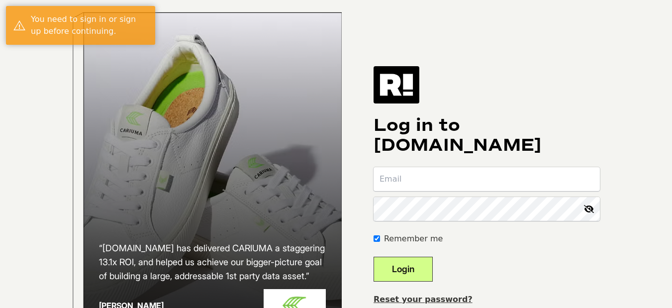 The image size is (672, 308). I want to click on label: Remember me, so click(414, 239).